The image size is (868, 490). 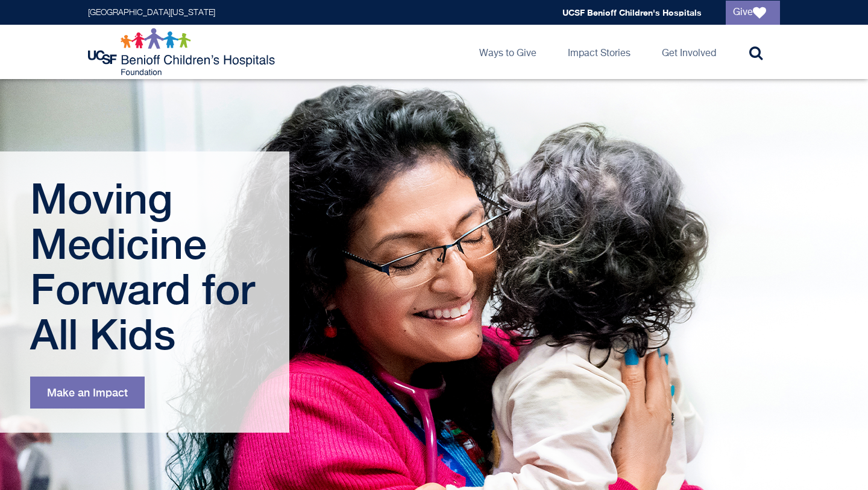 What do you see at coordinates (600, 52) in the screenshot?
I see `a: Impact Stories` at bounding box center [600, 52].